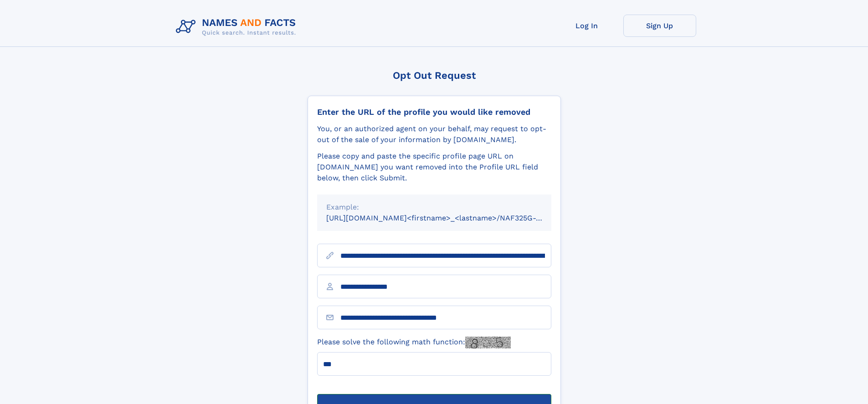 The height and width of the screenshot is (404, 868). I want to click on div: Opt Out Request, so click(434, 75).